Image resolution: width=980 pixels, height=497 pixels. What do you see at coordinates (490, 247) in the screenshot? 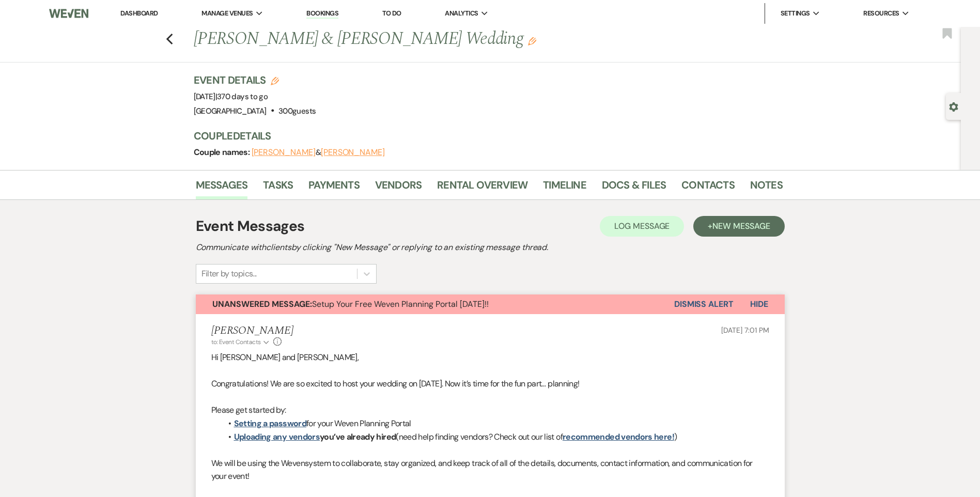
I see `h2: Communicate with clients by clicking "New Message" or replying to an existing message thread.` at bounding box center [490, 247].